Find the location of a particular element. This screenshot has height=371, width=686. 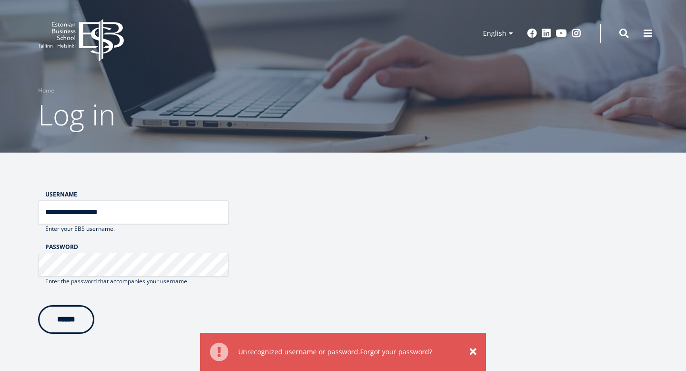

h1: Log in is located at coordinates (343, 114).